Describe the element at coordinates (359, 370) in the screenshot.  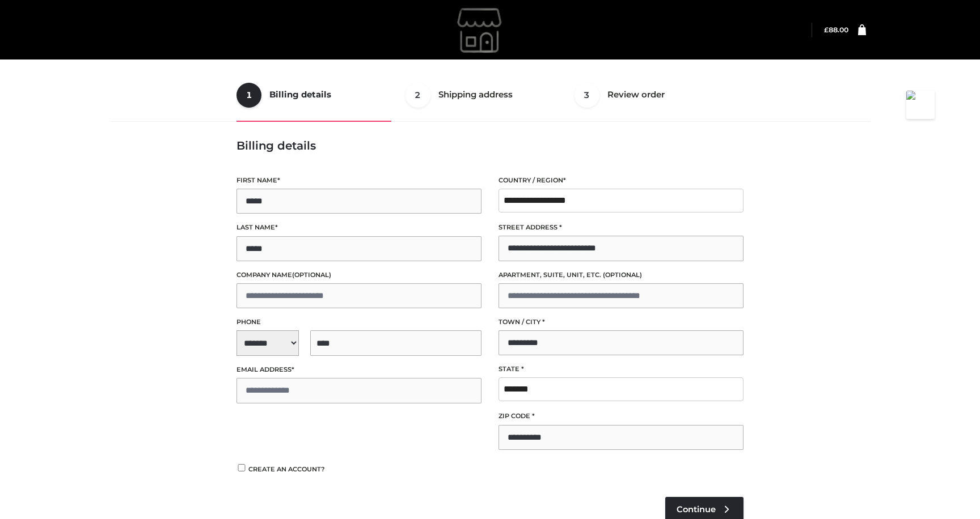
I see `label: Email address` at that location.